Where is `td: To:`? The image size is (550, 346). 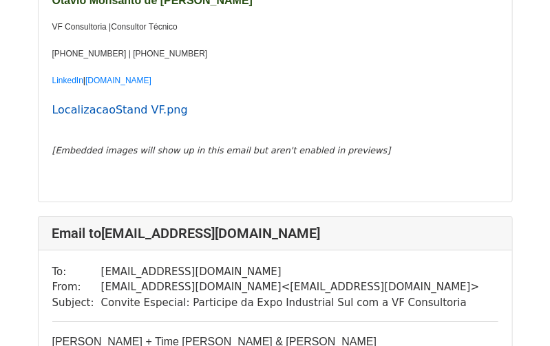 td: To: is located at coordinates (76, 272).